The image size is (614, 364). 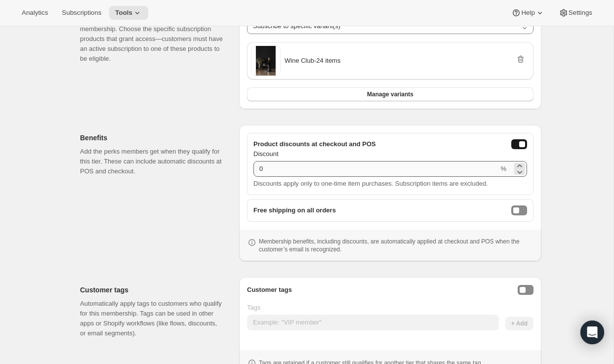 What do you see at coordinates (526, 290) in the screenshot?
I see `button: Enable customer tags` at bounding box center [526, 290].